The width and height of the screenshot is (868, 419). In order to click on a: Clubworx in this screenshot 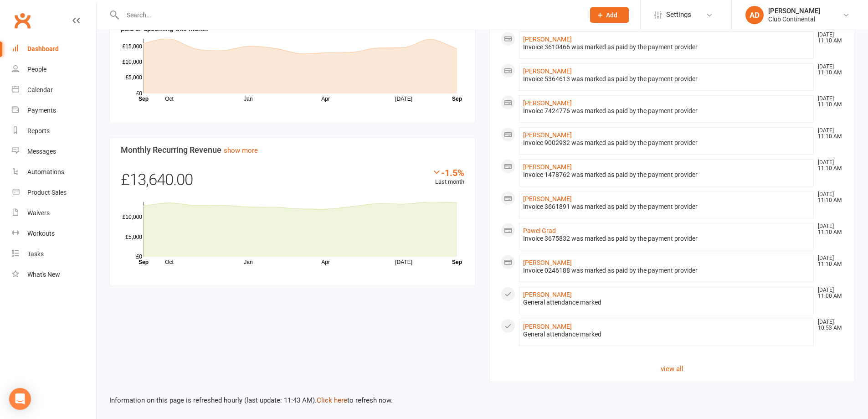, I will do `click(22, 21)`.